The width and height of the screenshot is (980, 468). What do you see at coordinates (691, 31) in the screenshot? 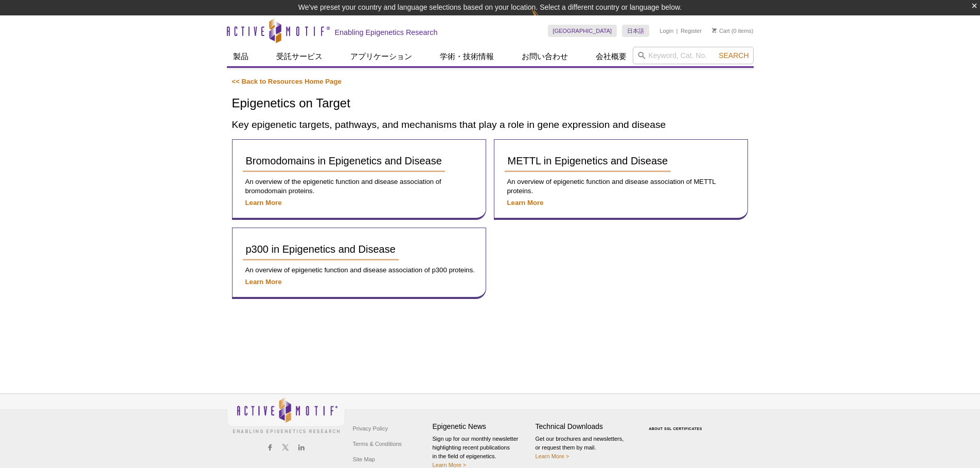
I see `a: Register` at bounding box center [691, 31].